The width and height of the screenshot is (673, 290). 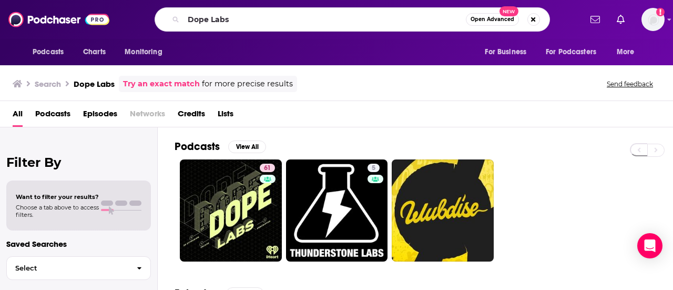 What do you see at coordinates (191, 116) in the screenshot?
I see `span: Credits` at bounding box center [191, 116].